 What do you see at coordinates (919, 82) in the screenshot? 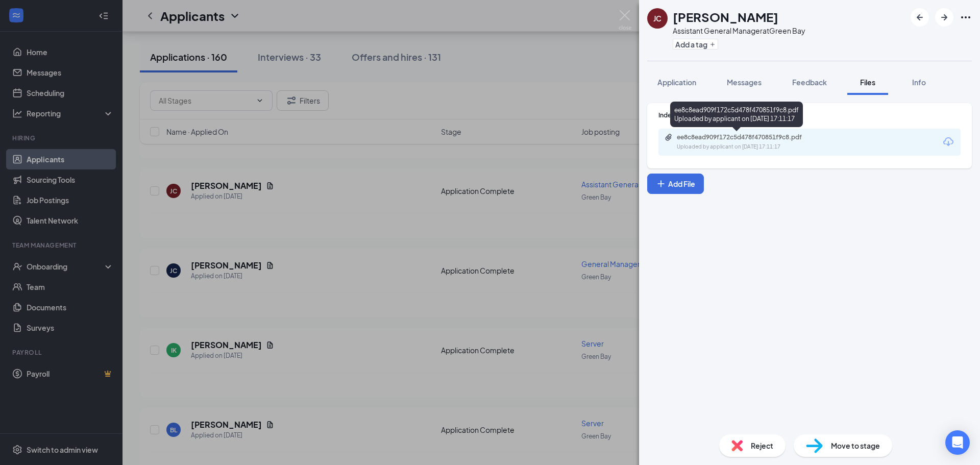
I see `span: Info` at bounding box center [919, 82].